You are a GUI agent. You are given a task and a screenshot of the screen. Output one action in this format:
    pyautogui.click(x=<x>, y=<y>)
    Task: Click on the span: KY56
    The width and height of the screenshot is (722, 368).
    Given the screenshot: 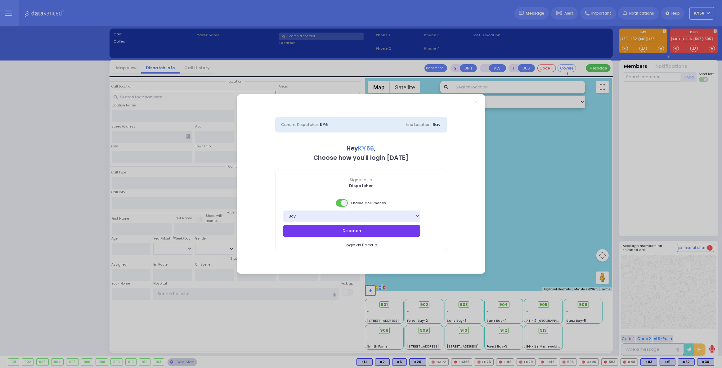 What is the action you would take?
    pyautogui.click(x=366, y=148)
    